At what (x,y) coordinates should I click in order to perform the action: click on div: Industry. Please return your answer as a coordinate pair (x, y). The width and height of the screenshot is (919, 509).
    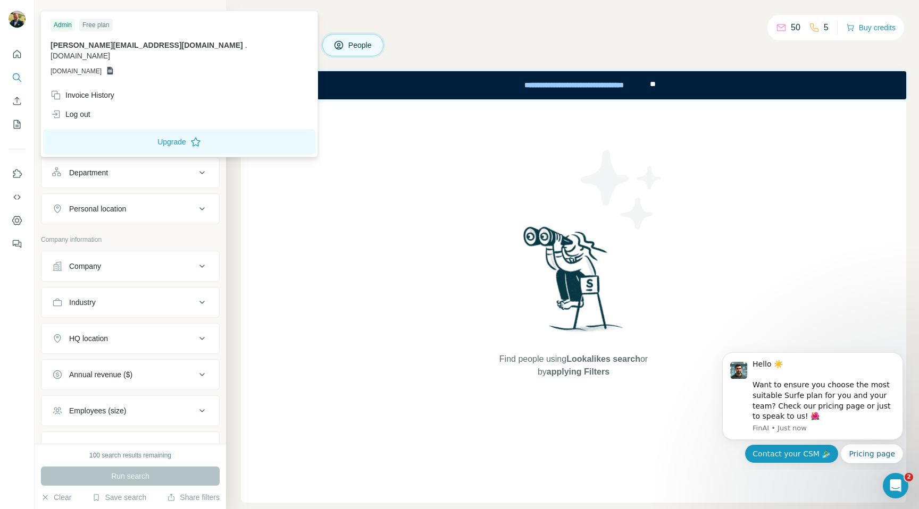
    Looking at the image, I should click on (82, 303).